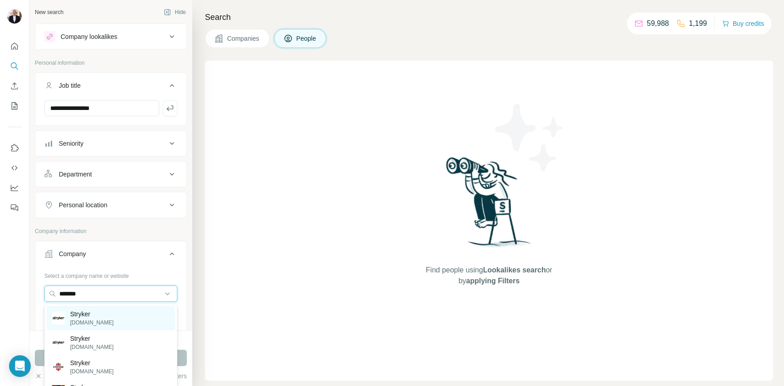 The height and width of the screenshot is (386, 784). I want to click on div: Company lookalikes, so click(89, 37).